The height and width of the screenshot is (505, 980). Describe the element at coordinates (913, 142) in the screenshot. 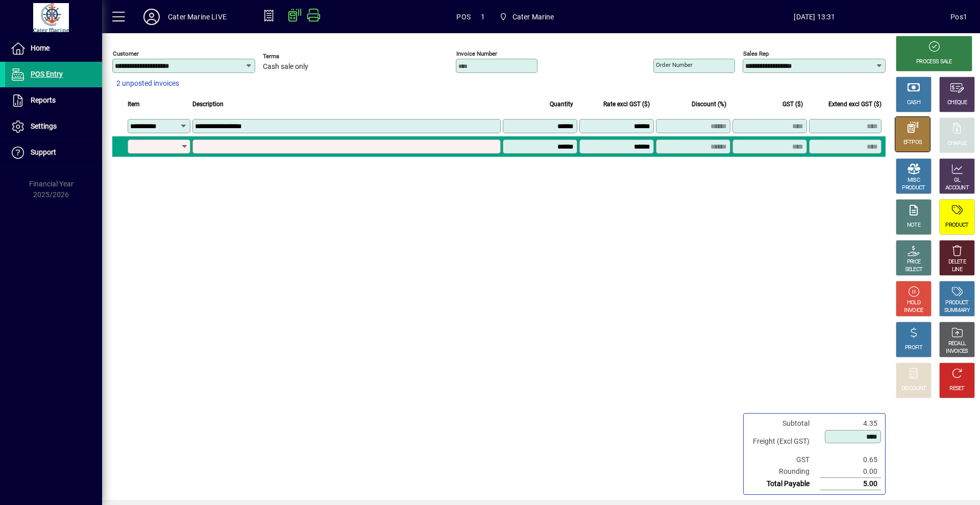

I see `div: EFTPOS` at that location.